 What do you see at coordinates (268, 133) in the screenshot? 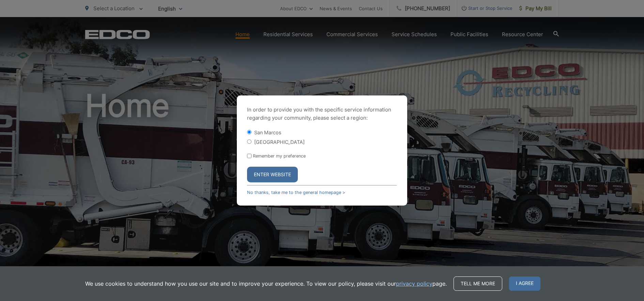
I see `label: San Marcos` at bounding box center [268, 133].